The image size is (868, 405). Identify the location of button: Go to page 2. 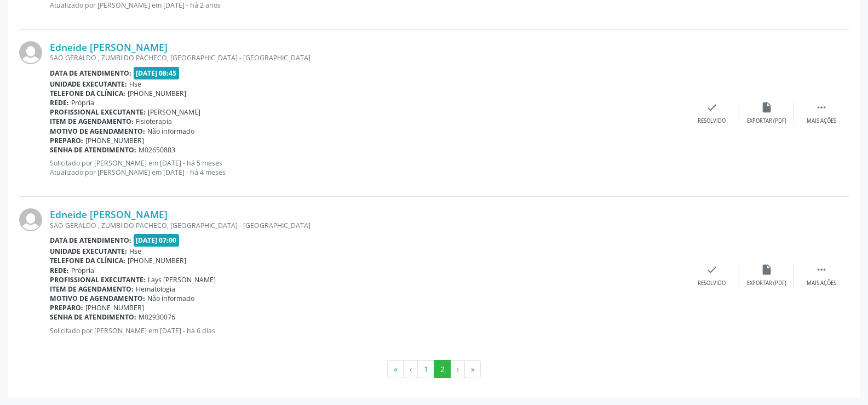
(442, 369).